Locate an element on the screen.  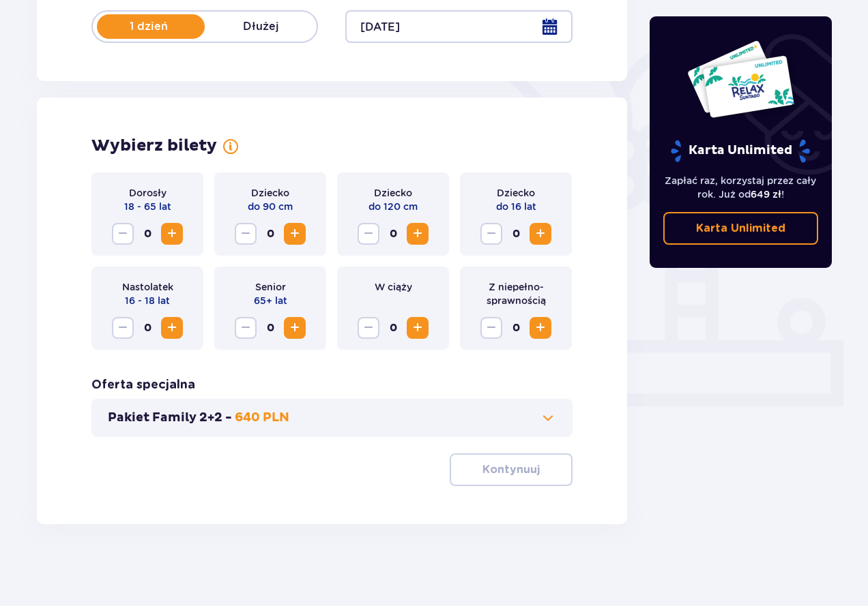
h2: Wybierz bilety is located at coordinates (154, 146).